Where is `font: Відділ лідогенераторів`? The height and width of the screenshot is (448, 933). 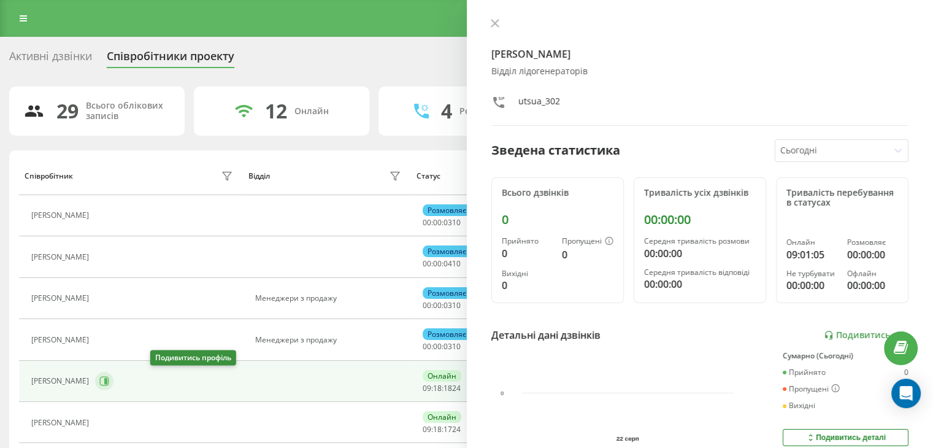
font: Відділ лідогенераторів is located at coordinates (539, 71).